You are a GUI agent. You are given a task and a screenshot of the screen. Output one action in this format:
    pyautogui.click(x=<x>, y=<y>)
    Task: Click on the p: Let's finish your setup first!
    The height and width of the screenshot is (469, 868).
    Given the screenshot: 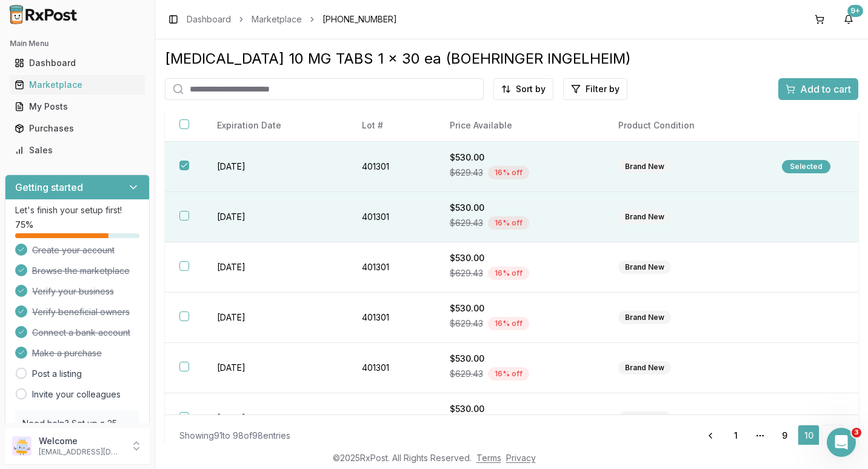 What is the action you would take?
    pyautogui.click(x=77, y=210)
    